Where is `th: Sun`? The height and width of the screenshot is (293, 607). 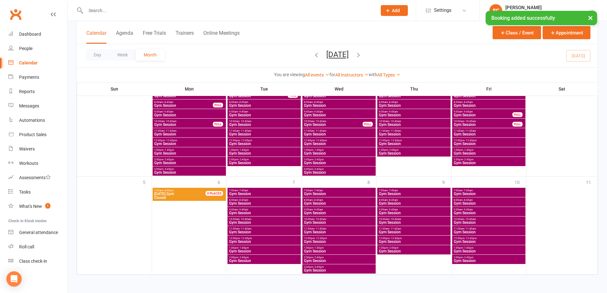
th: Sun is located at coordinates (114, 89).